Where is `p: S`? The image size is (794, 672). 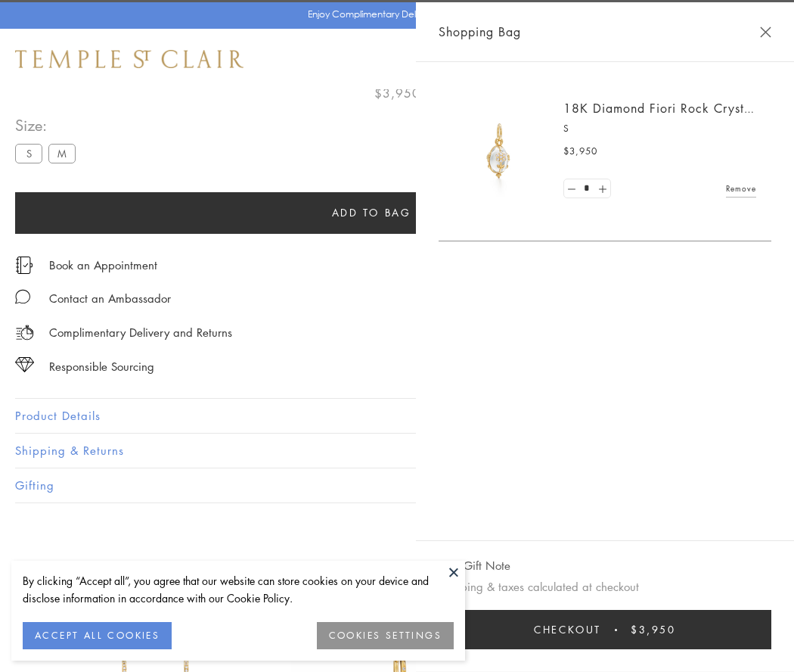 p: S is located at coordinates (659, 129).